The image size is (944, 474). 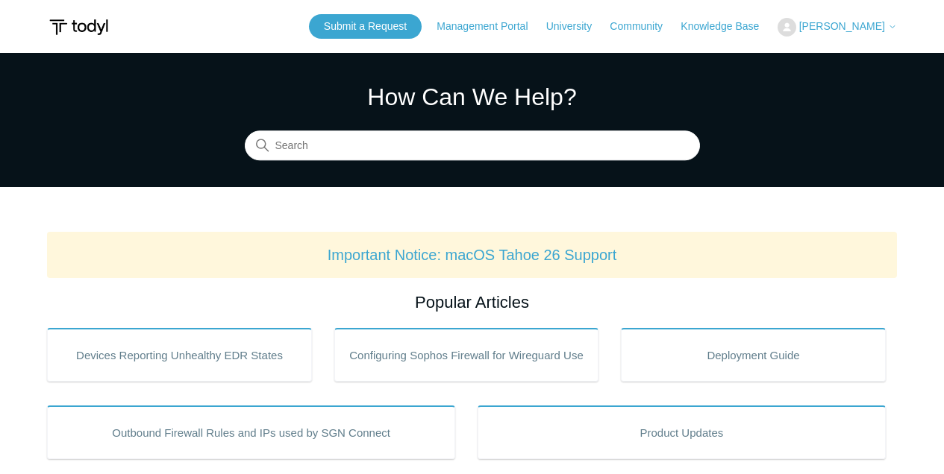 What do you see at coordinates (466, 355) in the screenshot?
I see `a: Configuring Sophos Firewall for Wireguard Use` at bounding box center [466, 355].